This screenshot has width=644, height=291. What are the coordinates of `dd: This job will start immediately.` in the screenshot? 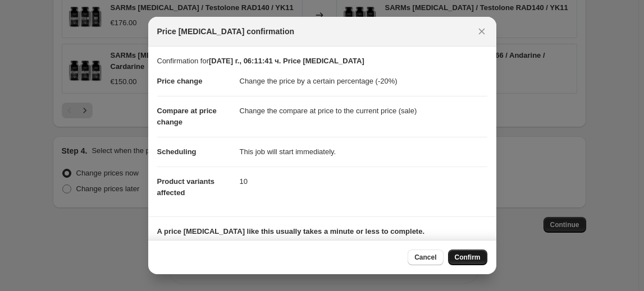 It's located at (363, 151).